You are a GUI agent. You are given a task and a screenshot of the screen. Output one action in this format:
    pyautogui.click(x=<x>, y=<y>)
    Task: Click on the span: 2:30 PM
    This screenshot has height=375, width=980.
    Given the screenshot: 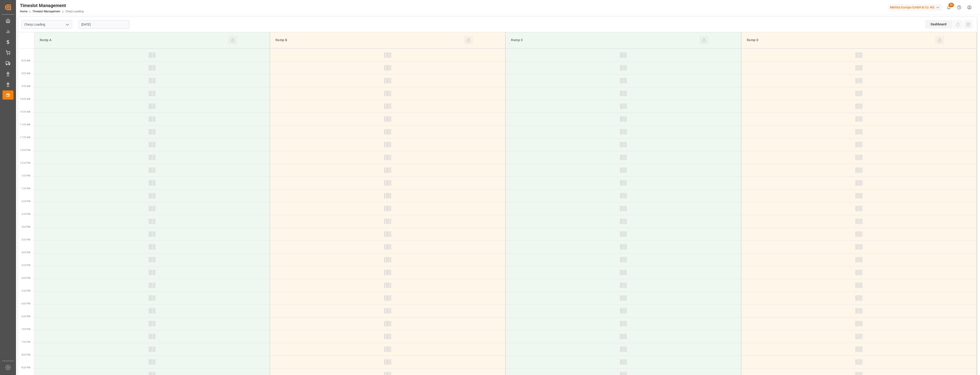 What is the action you would take?
    pyautogui.click(x=26, y=214)
    